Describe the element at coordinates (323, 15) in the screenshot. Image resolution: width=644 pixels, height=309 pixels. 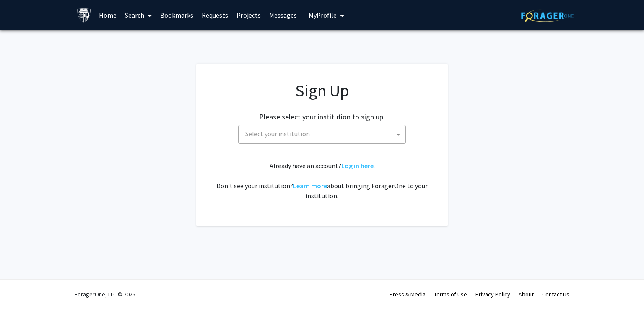
I see `span: My Profile` at that location.